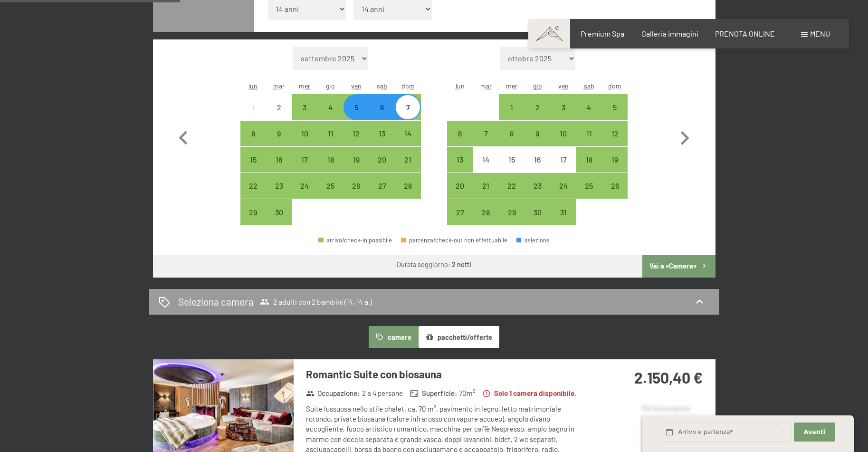 The height and width of the screenshot is (452, 868). What do you see at coordinates (537, 212) in the screenshot?
I see `div: Thu Oct 30 2025` at bounding box center [537, 212].